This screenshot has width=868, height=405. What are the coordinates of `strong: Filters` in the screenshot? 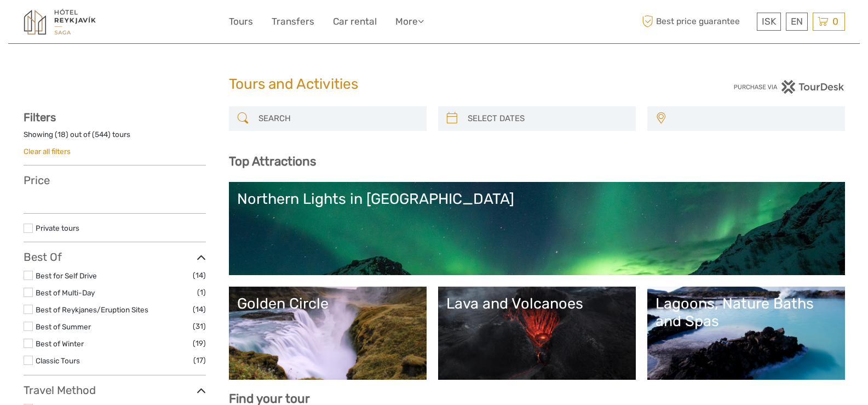 It's located at (39, 117).